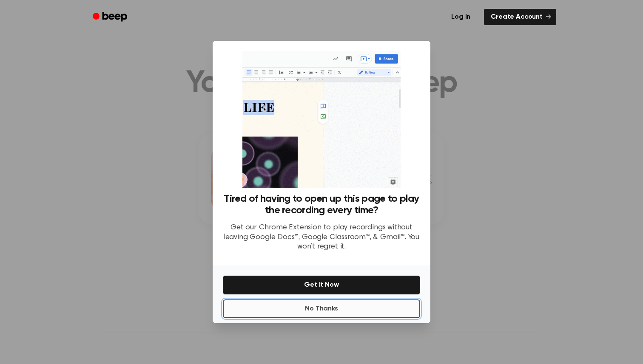  What do you see at coordinates (111, 17) in the screenshot?
I see `a: Beep` at bounding box center [111, 17].